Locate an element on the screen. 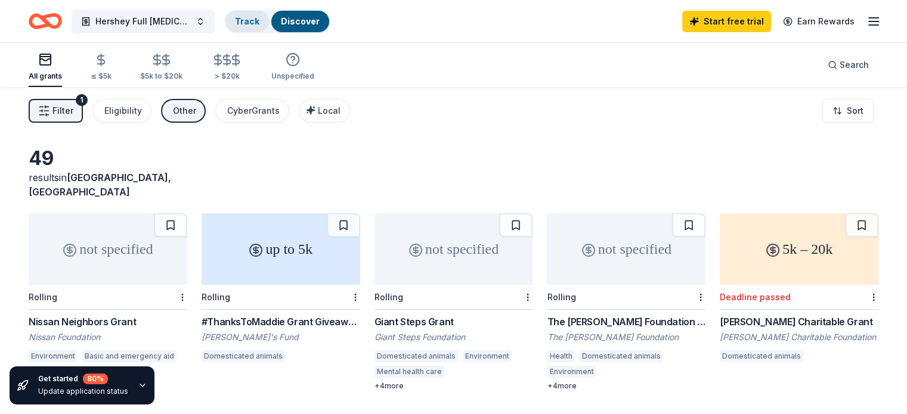  span: Filter is located at coordinates (63, 111).